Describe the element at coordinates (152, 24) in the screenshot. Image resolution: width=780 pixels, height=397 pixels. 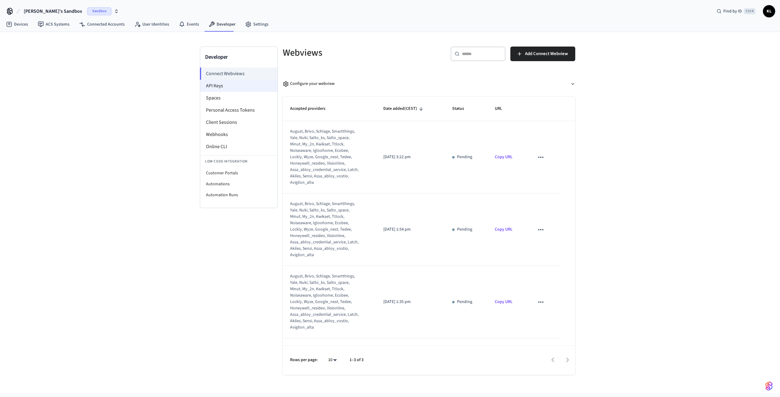
I see `a: User Identities` at that location.